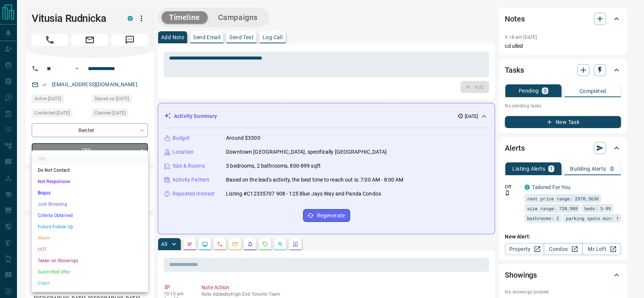 The height and width of the screenshot is (298, 644). Describe the element at coordinates (90, 182) in the screenshot. I see `li: Not Responsive` at that location.